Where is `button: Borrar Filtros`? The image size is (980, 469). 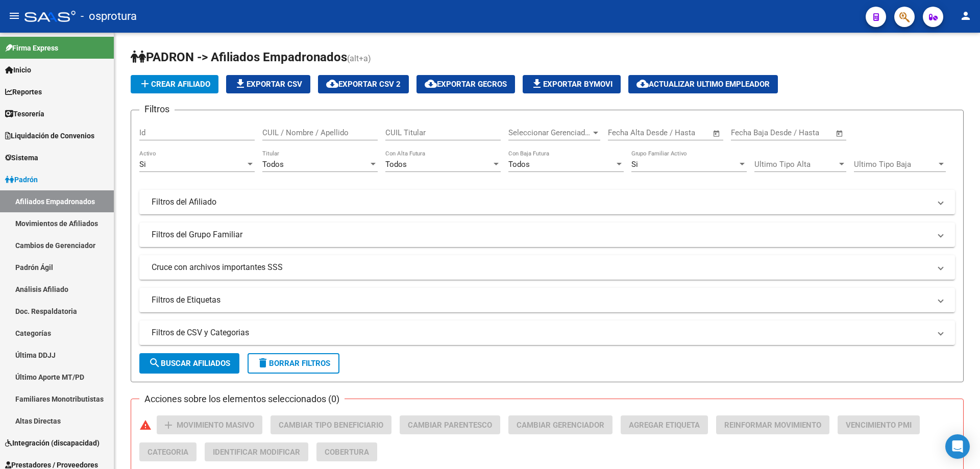
button: Borrar Filtros is located at coordinates (293, 363).